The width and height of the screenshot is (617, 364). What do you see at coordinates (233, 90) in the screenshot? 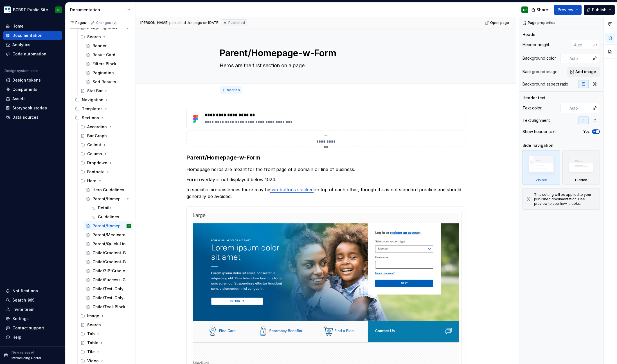
I see `span: Add tab` at bounding box center [233, 90].